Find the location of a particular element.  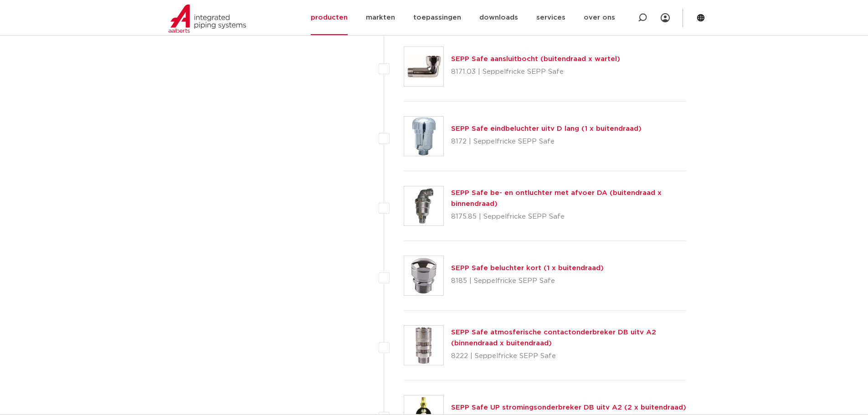

p: 8175.85 | Seppelfricke SEPP Safe is located at coordinates (569, 217).